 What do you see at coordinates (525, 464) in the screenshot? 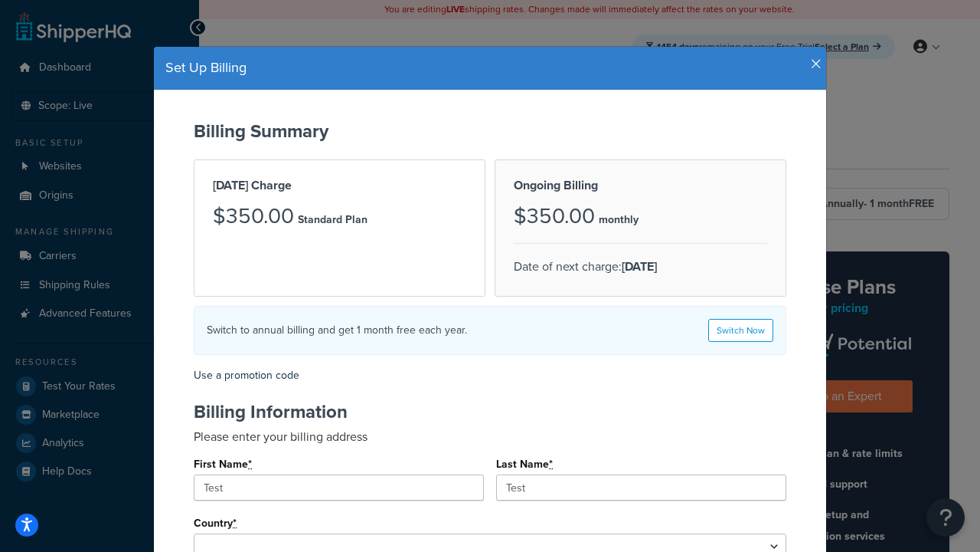
I see `label: Last Name` at bounding box center [525, 464].